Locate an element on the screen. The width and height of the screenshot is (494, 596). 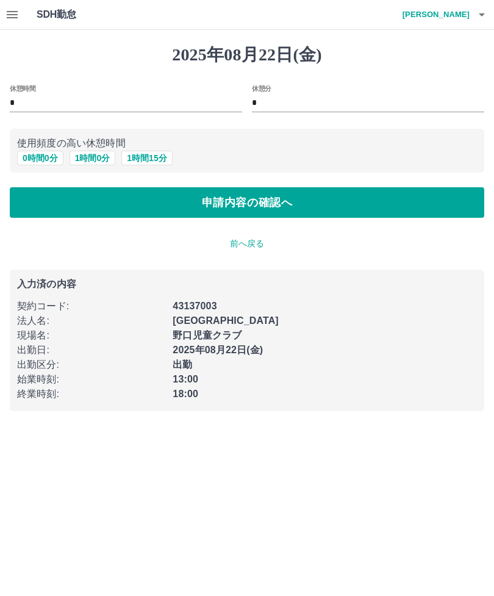
h1: 2025年08月22日(金) is located at coordinates (247, 55).